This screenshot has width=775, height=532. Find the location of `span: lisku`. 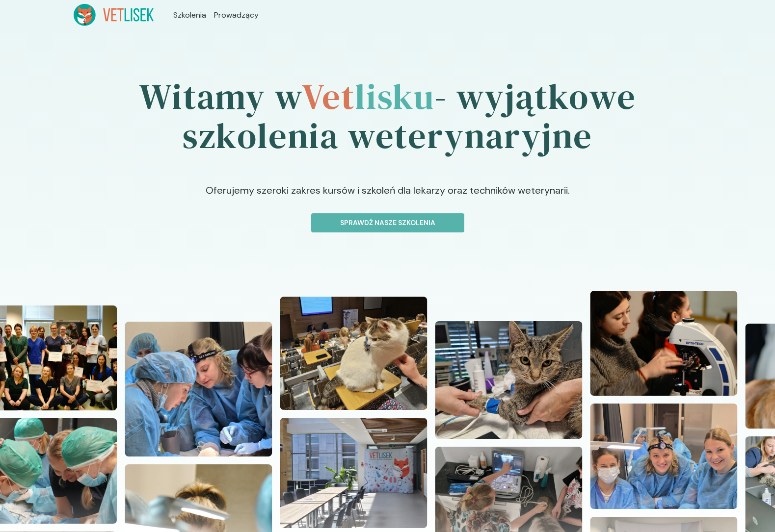

span: lisku is located at coordinates (394, 96).